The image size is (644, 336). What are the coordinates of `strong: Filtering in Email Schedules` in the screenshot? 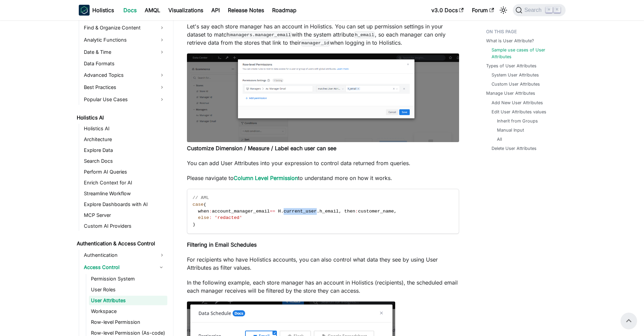 It's located at (222, 244).